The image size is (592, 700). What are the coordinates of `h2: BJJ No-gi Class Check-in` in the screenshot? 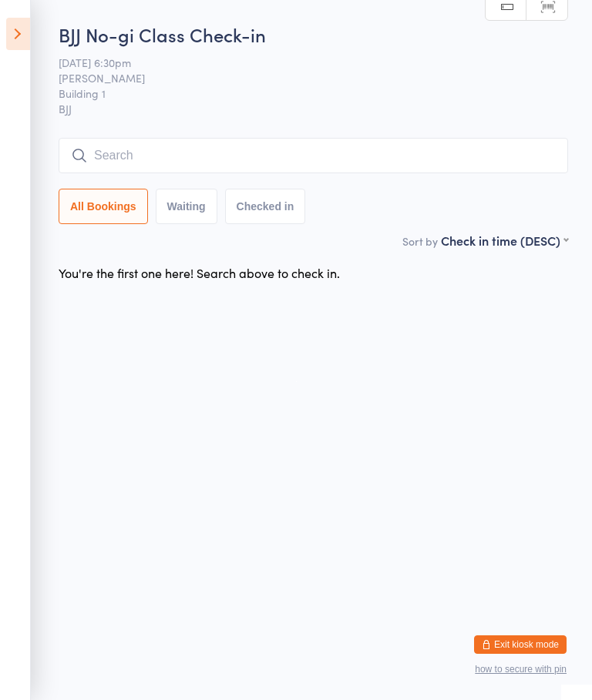 It's located at (313, 34).